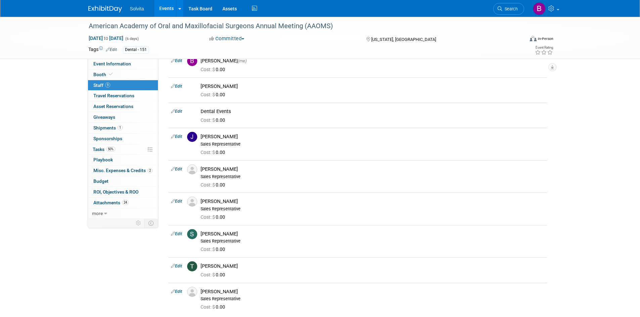 The image size is (640, 317). What do you see at coordinates (123, 64) in the screenshot?
I see `a: Event Information` at bounding box center [123, 64].